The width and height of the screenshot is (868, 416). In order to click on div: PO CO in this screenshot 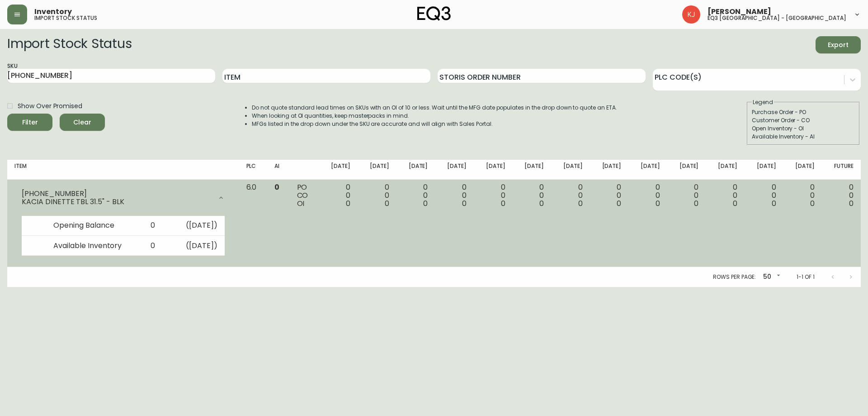, I will do `click(304, 195)`.